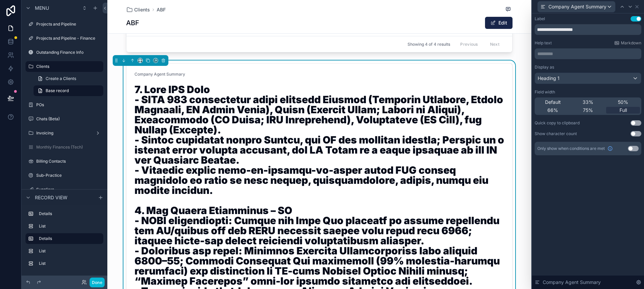  What do you see at coordinates (64, 105) in the screenshot?
I see `a: POs` at bounding box center [64, 105].